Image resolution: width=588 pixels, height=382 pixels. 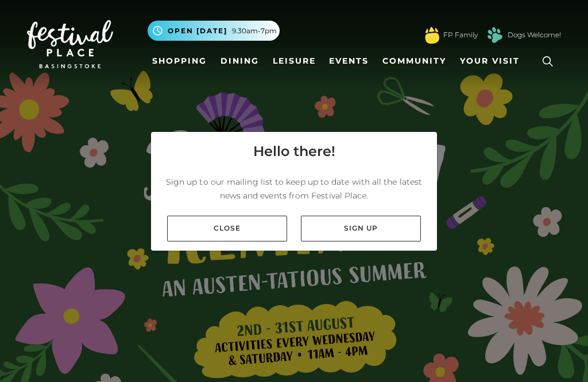 I want to click on a: Community, so click(x=414, y=61).